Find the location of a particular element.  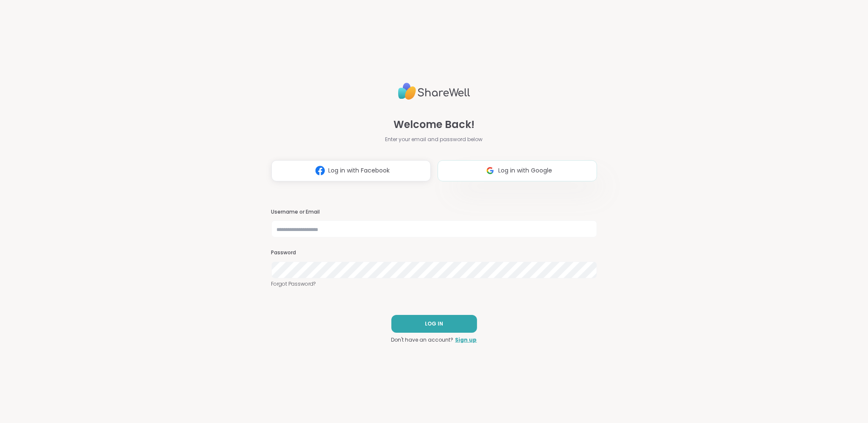

h3: Username or Email is located at coordinates (434, 212).